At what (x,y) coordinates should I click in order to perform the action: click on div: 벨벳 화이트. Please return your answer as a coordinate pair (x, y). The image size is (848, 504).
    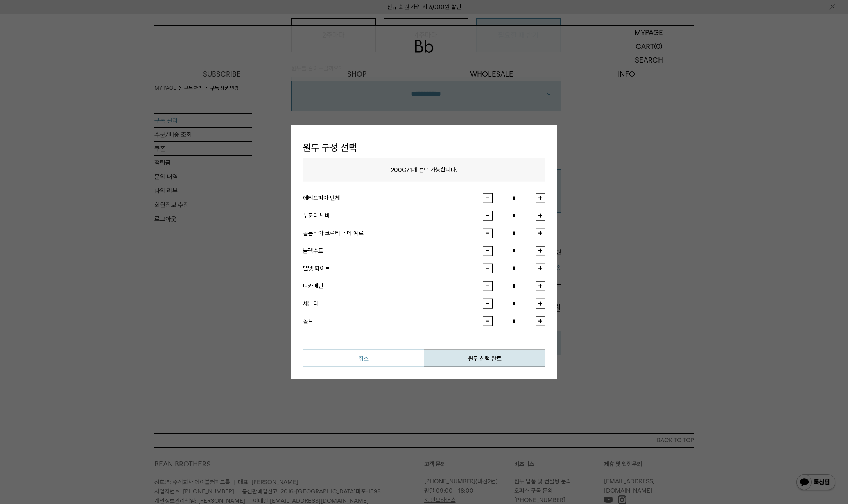
    Looking at the image, I should click on (393, 269).